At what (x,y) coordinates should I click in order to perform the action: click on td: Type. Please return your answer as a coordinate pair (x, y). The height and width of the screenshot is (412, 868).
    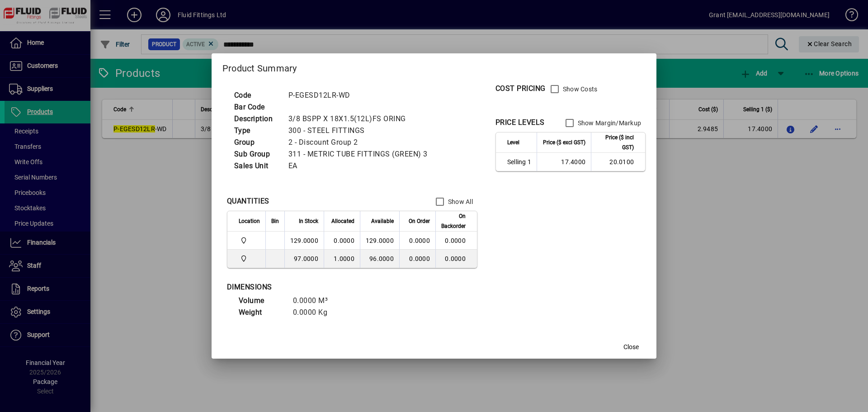
    Looking at the image, I should click on (257, 131).